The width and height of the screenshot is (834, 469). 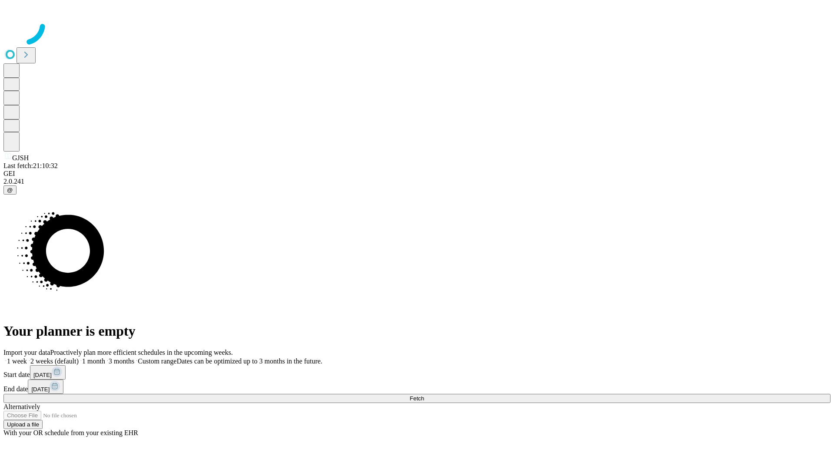 I want to click on span: With your OR schedule from your existing EHR, so click(x=71, y=432).